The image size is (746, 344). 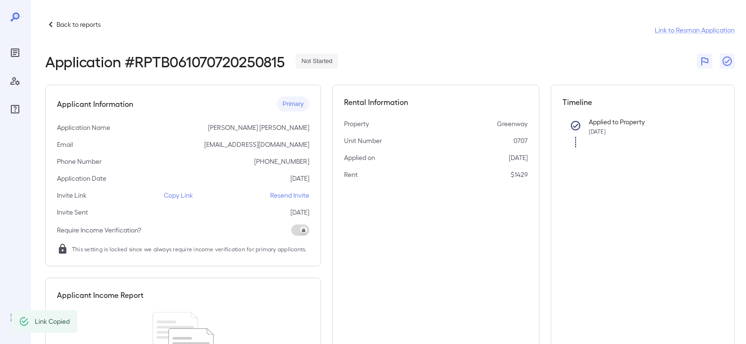 What do you see at coordinates (99, 230) in the screenshot?
I see `p: Require Income Verification?` at bounding box center [99, 230].